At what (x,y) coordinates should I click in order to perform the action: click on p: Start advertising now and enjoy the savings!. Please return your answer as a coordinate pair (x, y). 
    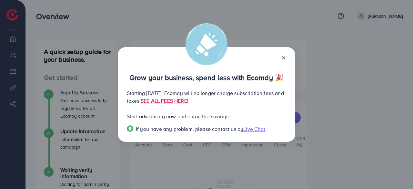
    Looking at the image, I should click on (207, 116).